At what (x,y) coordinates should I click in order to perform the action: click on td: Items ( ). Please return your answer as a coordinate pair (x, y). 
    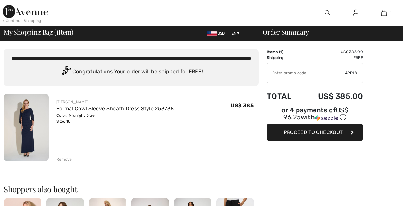
    Looking at the image, I should click on (284, 52).